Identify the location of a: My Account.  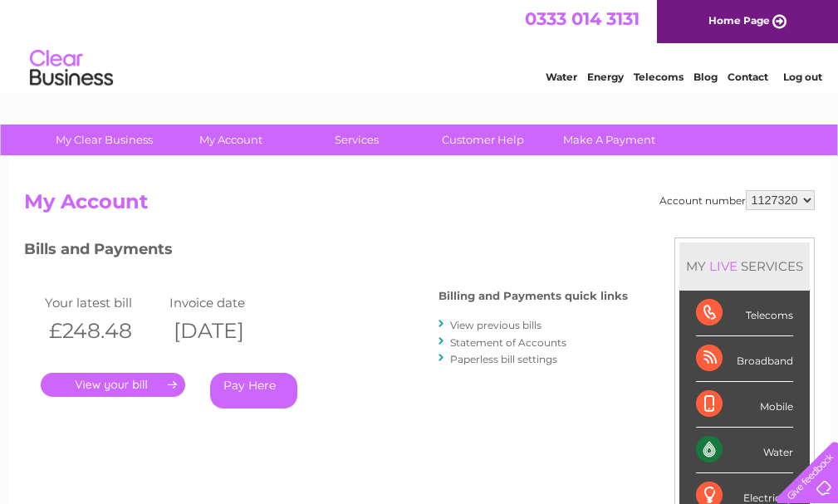
(230, 139).